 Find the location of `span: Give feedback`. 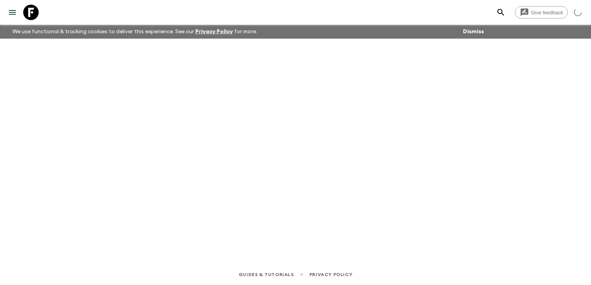

span: Give feedback is located at coordinates (547, 12).